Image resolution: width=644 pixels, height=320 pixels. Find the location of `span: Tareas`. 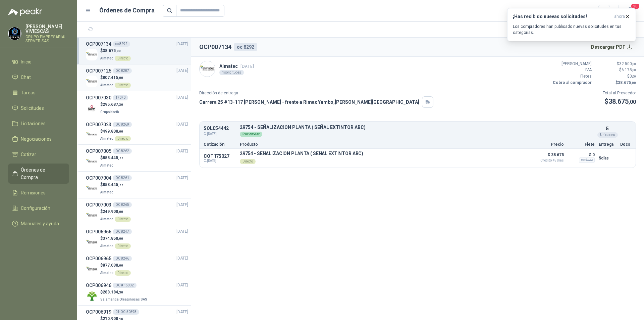

span: Tareas is located at coordinates (28, 93).